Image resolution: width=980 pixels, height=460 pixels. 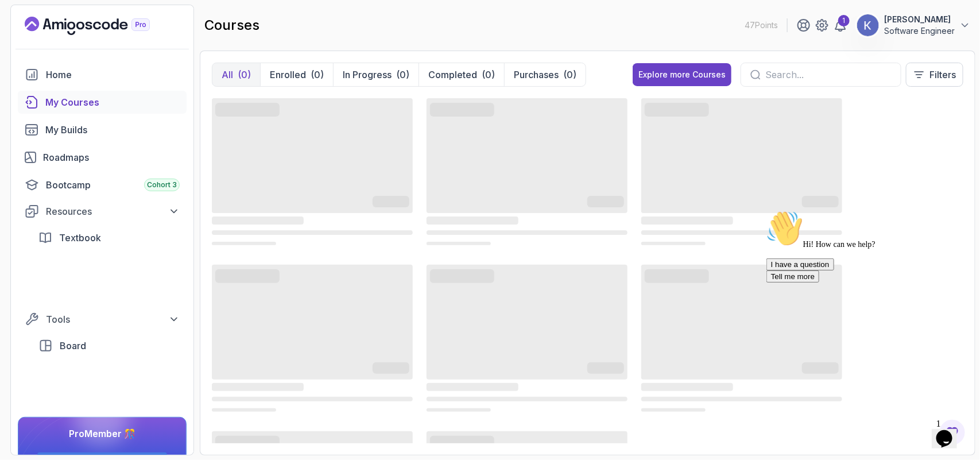 What do you see at coordinates (39, 59) in the screenshot?
I see `button: I have a question` at bounding box center [39, 59].